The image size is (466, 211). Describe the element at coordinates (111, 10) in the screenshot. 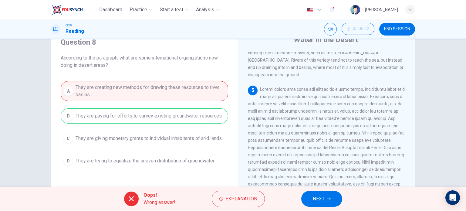

I see `span: Dashboard` at that location.